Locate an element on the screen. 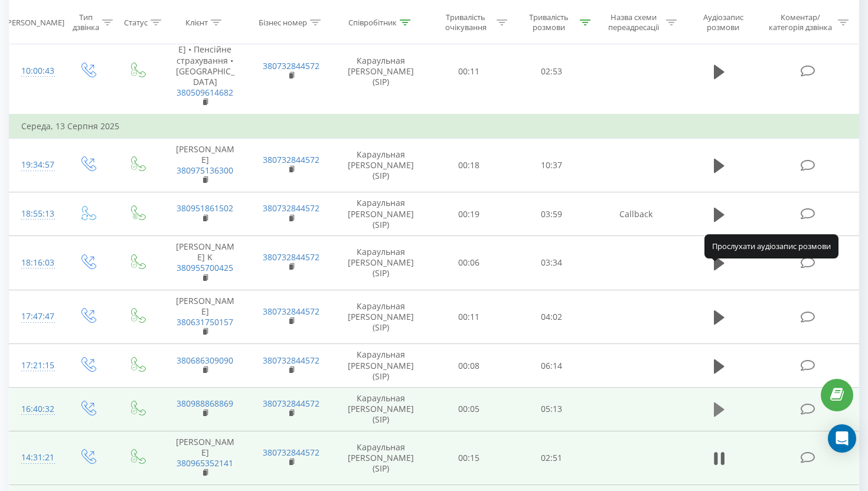  div: 18:16:03 is located at coordinates (35, 263).